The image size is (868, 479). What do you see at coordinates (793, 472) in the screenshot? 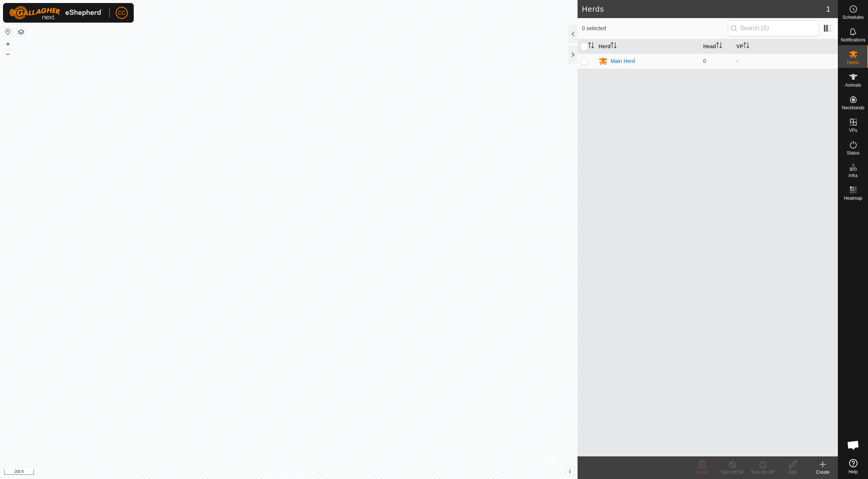
I see `div: Edit` at bounding box center [793, 472].